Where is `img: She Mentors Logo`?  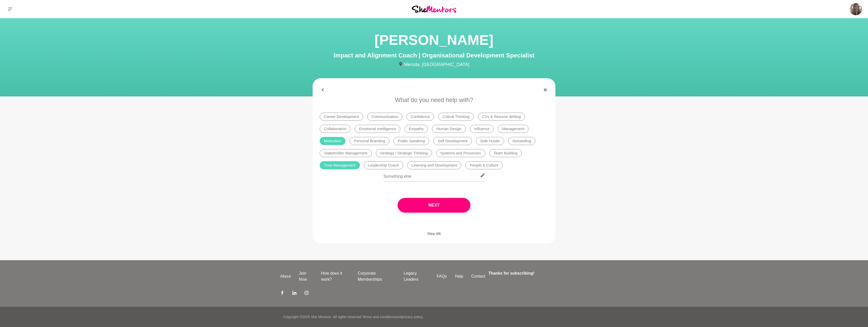 img: She Mentors Logo is located at coordinates (434, 9).